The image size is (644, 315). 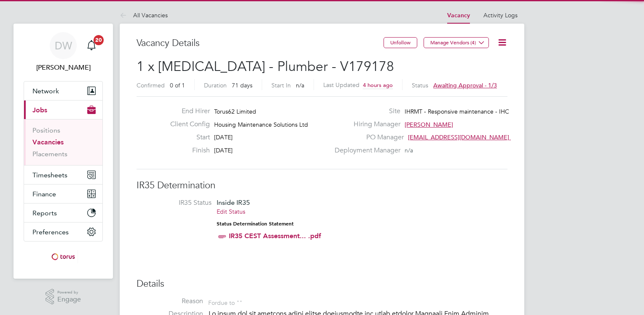 I want to click on span: 0 of 1, so click(x=177, y=85).